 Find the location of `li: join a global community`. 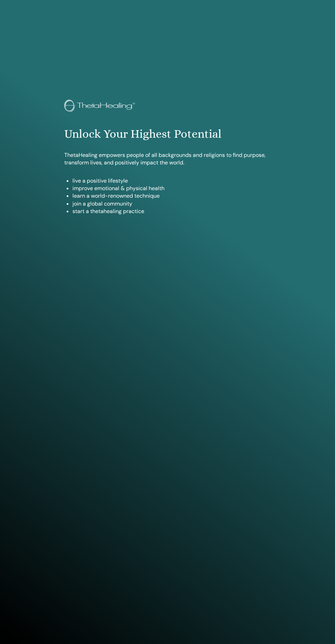

li: join a global community is located at coordinates (172, 204).